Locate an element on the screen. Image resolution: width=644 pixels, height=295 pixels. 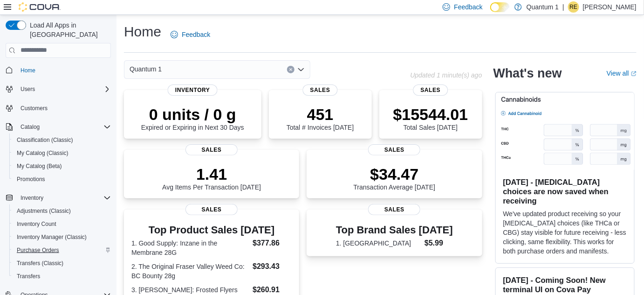
button: Classification (Classic) is located at coordinates (62, 140).